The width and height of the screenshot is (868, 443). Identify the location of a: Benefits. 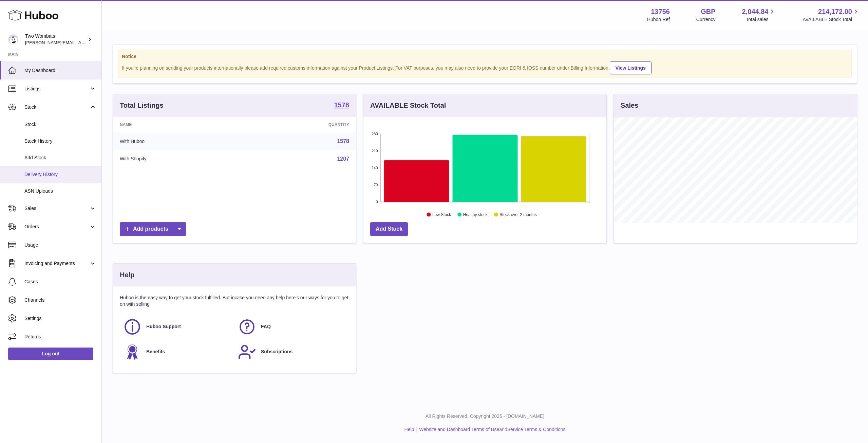
(178, 352).